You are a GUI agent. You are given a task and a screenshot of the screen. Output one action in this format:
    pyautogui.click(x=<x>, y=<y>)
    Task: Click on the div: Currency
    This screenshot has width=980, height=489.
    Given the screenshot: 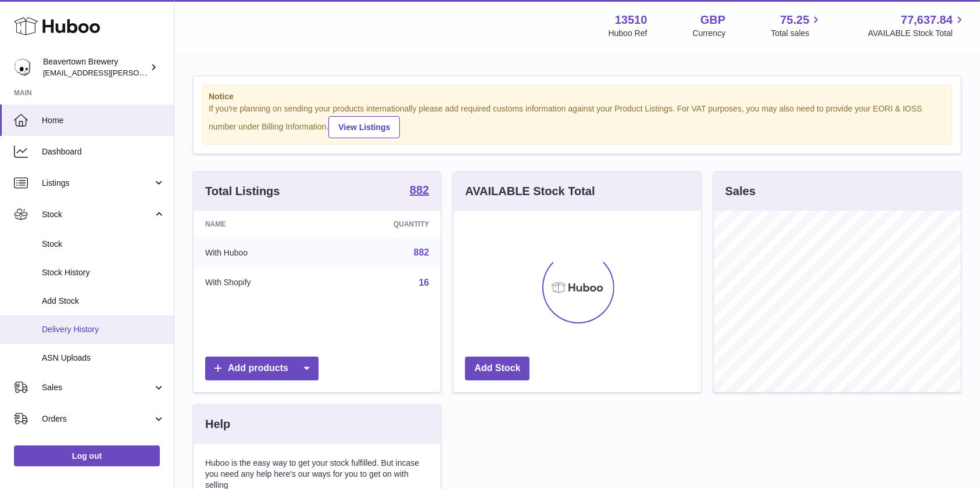 What is the action you would take?
    pyautogui.click(x=709, y=33)
    